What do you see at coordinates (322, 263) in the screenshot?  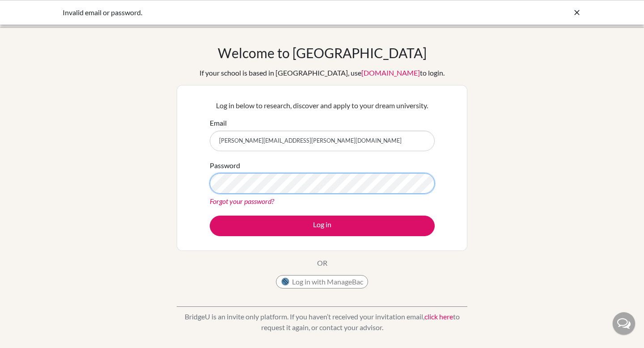 I see `p: OR` at bounding box center [322, 263].